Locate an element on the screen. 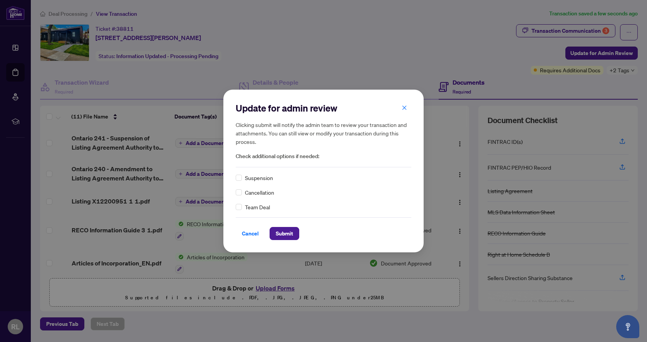  span: Submit is located at coordinates (284, 234).